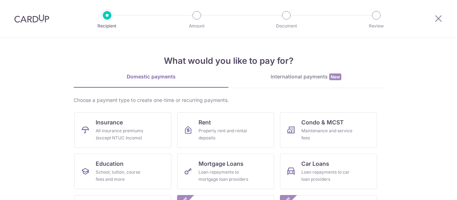  Describe the element at coordinates (121, 176) in the screenshot. I see `div: School, tuition, course fees and more` at that location.